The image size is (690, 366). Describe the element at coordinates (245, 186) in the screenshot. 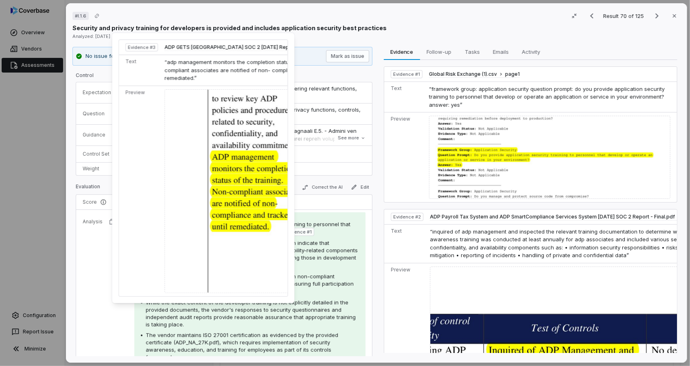

I see `p: Loremi dolo sit amet co adipis elit seddoeiu te inci utlabor ‘et’ do Magnaali E.5. - Admini ven q...` at that location.